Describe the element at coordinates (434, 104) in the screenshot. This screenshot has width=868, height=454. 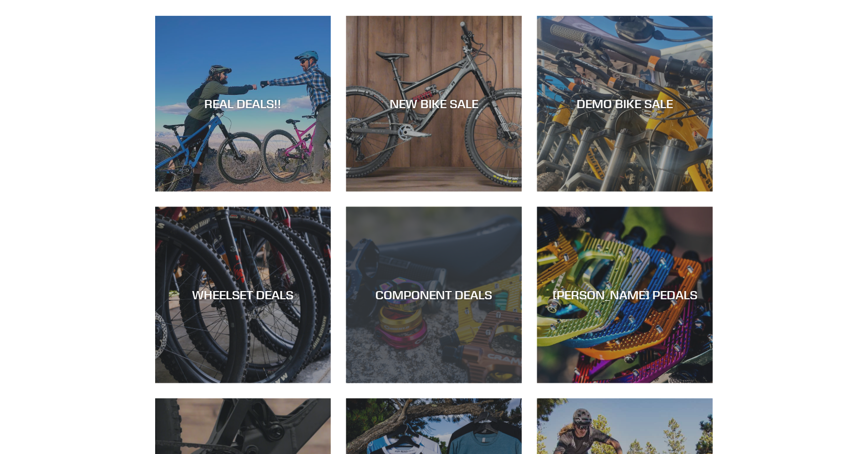
I see `a: NEW BIKE SALE` at that location.